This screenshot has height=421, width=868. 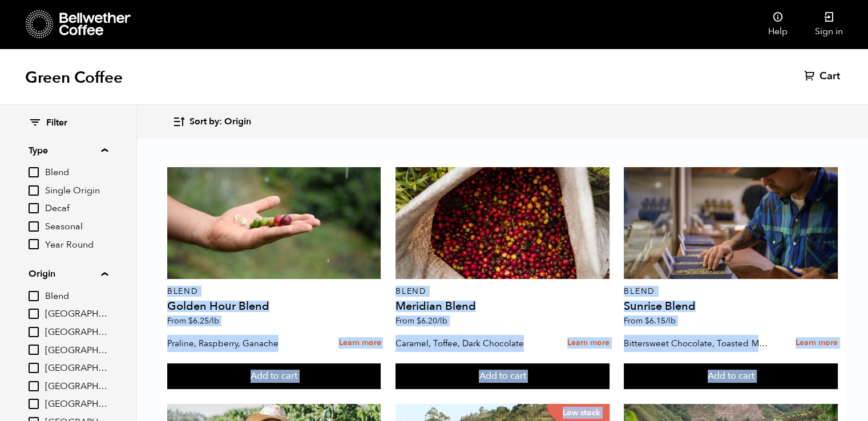 What do you see at coordinates (34, 190) in the screenshot?
I see `input: Single Origin` at bounding box center [34, 190].